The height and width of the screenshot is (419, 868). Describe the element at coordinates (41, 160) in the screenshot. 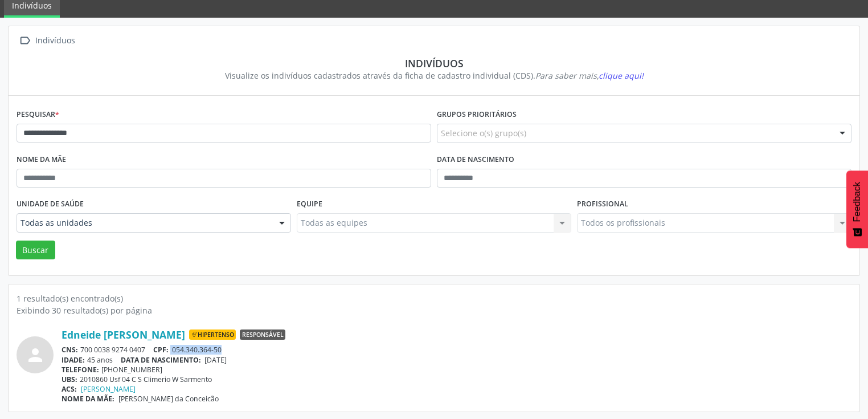

I see `label: Nome da mãe` at that location.